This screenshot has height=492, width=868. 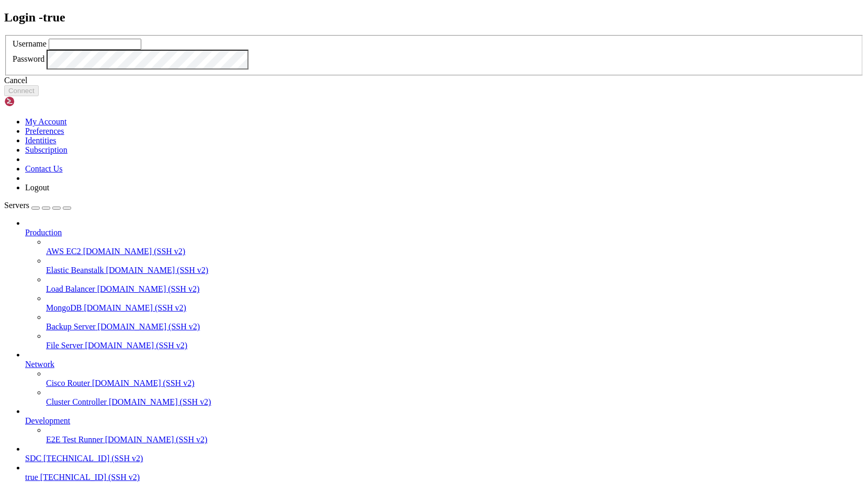 What do you see at coordinates (34, 102) in the screenshot?
I see `img: Shellngn` at bounding box center [34, 102].